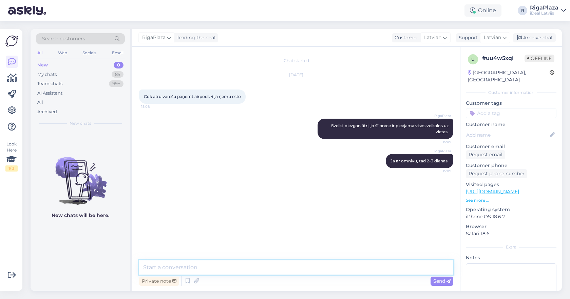  Describe the element at coordinates (507, 135) in the screenshot. I see `input: Add name` at that location.